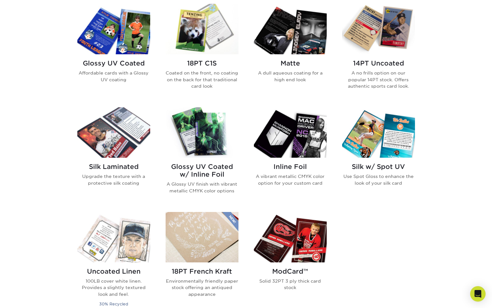 This screenshot has height=308, width=492. I want to click on h2: Silk w/ Spot UV, so click(378, 167).